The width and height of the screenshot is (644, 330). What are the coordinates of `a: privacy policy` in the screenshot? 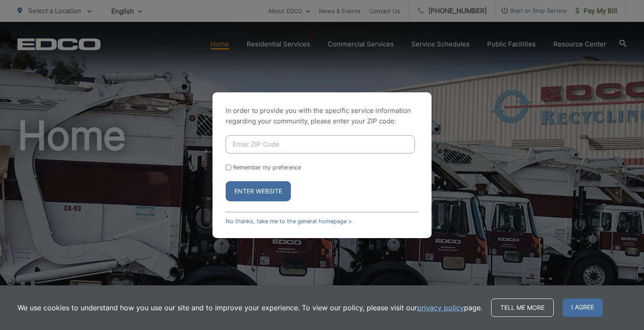 It's located at (440, 307).